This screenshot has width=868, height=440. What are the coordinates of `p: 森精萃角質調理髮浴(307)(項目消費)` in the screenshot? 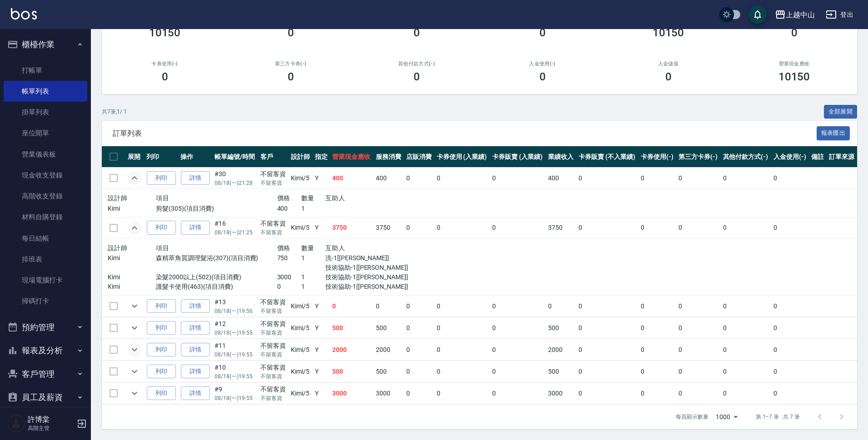 It's located at (216, 258).